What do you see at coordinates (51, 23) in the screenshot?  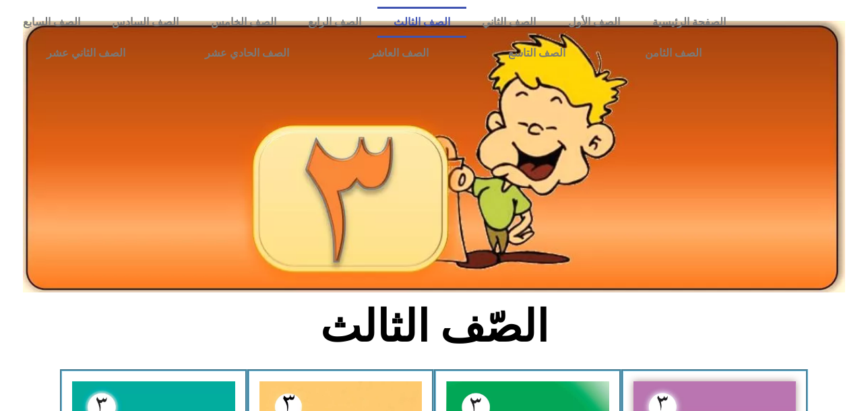 I see `a: الصف السابع` at bounding box center [51, 23].